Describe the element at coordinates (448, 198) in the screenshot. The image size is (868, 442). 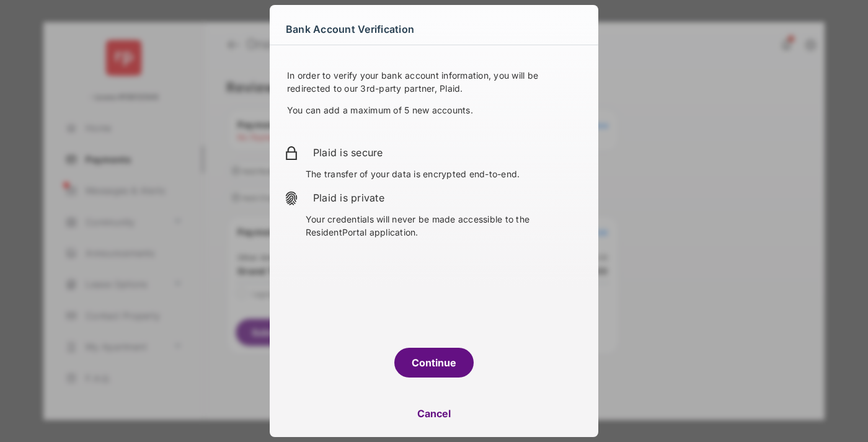
I see `h2: Plaid is private` at that location.